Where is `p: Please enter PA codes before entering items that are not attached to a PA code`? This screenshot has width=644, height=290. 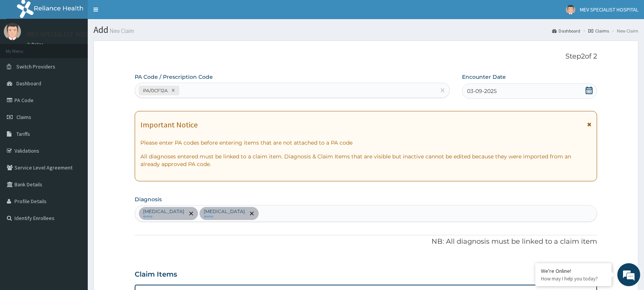
p: Please enter PA codes before entering items that are not attached to a PA code is located at coordinates (366, 143).